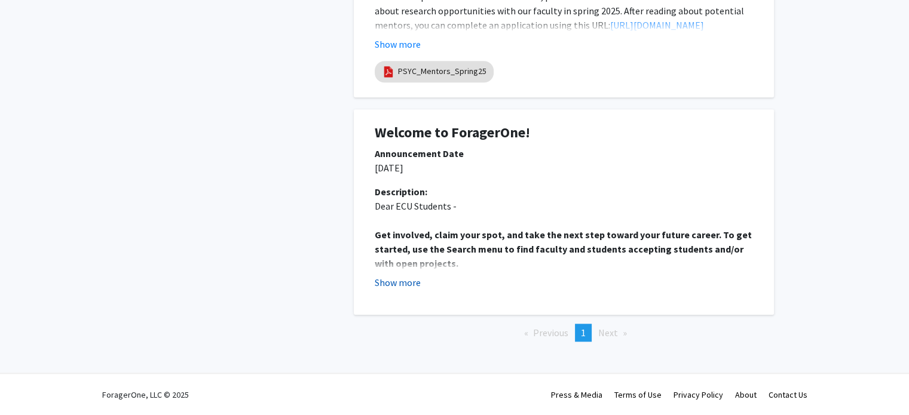 This screenshot has height=415, width=909. I want to click on a: Privacy Policy, so click(698, 395).